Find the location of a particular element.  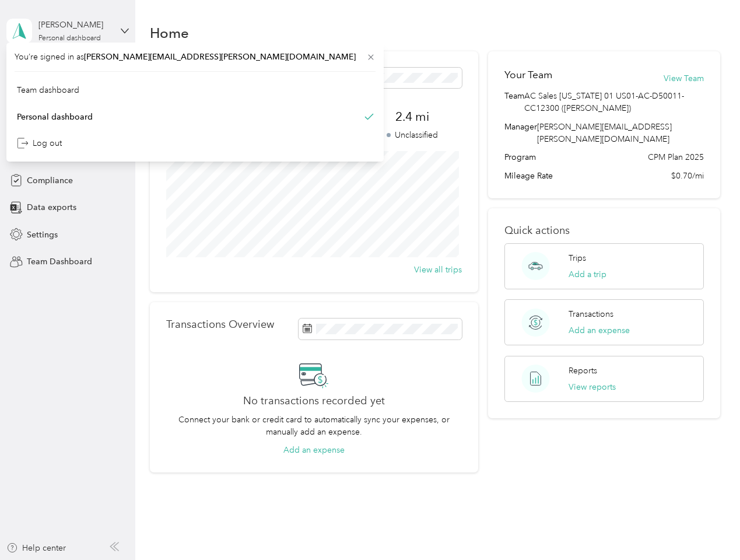

p: Trips is located at coordinates (577, 257).